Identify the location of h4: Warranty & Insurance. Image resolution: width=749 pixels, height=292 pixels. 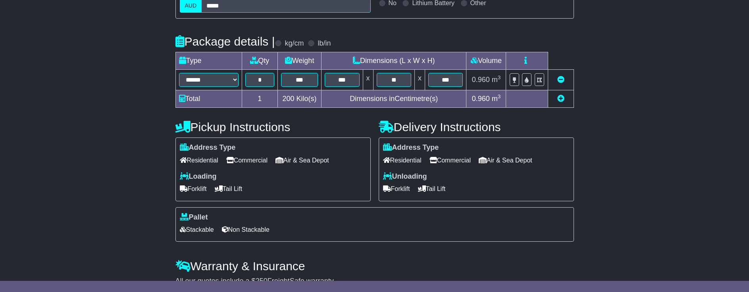
(374, 266).